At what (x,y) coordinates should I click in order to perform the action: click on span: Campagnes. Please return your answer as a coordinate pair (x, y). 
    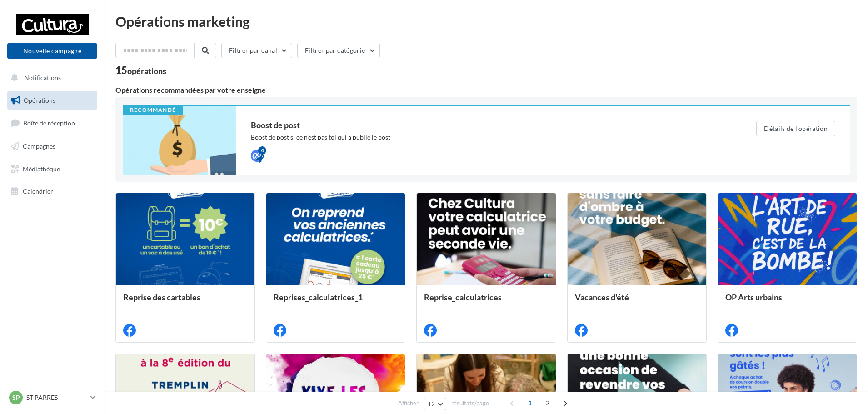
    Looking at the image, I should click on (39, 146).